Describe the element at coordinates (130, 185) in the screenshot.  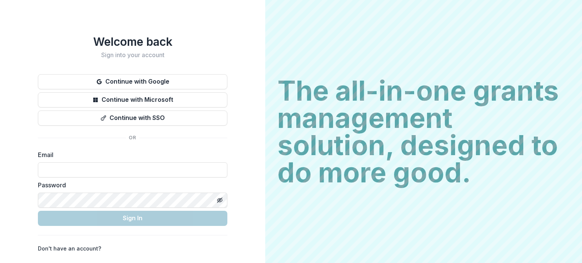
I see `label: Password` at that location.